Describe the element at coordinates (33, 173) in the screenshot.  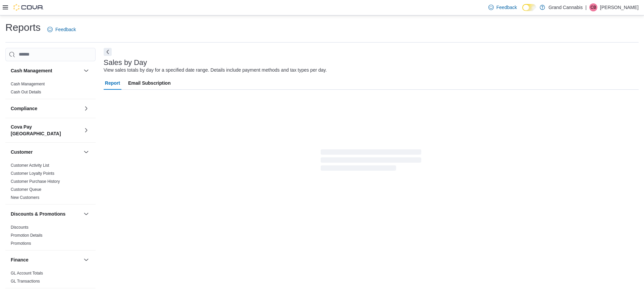
I see `span: Customer Loyalty Points` at that location.